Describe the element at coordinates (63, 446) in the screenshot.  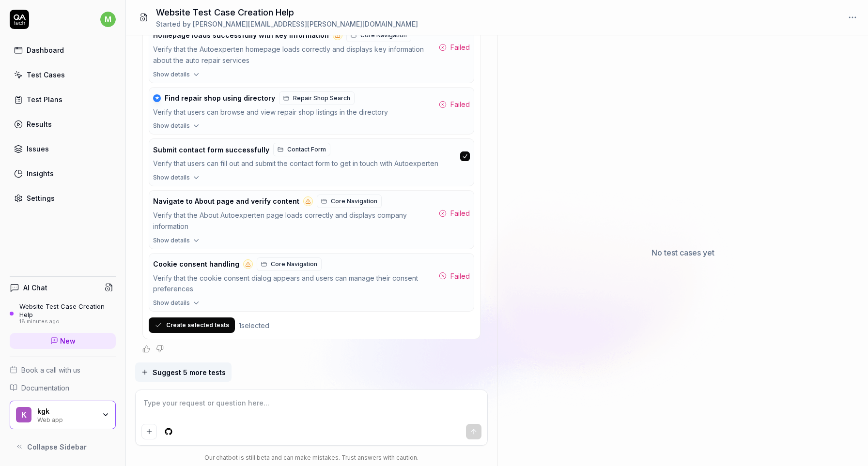
I see `button: Collapse Sidebar` at that location.